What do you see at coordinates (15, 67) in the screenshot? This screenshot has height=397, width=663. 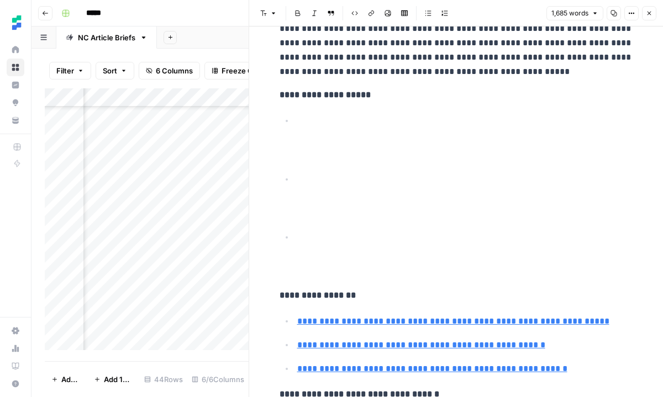 I see `a: Browse` at bounding box center [15, 67].